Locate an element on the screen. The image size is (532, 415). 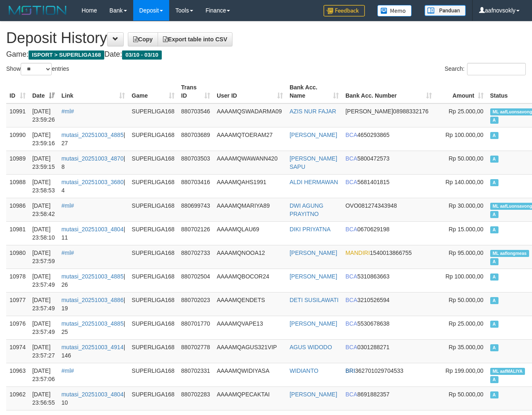
a: DETI SUSILAWATI is located at coordinates (314, 300).